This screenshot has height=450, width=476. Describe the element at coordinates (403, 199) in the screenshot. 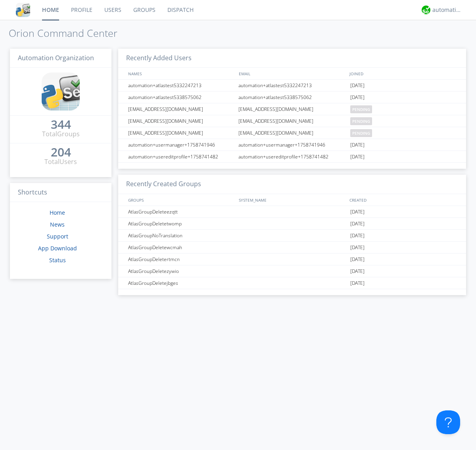

I see `div: CREATED` at that location.